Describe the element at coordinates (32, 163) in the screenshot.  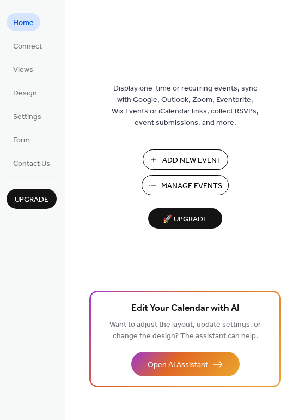
I see `span: Contact Us` at that location.